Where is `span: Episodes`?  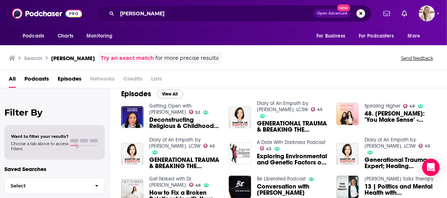 span: Episodes is located at coordinates (69, 80).